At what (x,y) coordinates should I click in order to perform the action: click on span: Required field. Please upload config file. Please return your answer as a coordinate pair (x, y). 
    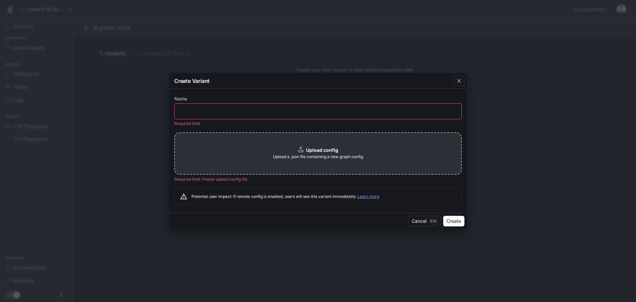
    Looking at the image, I should click on (211, 179).